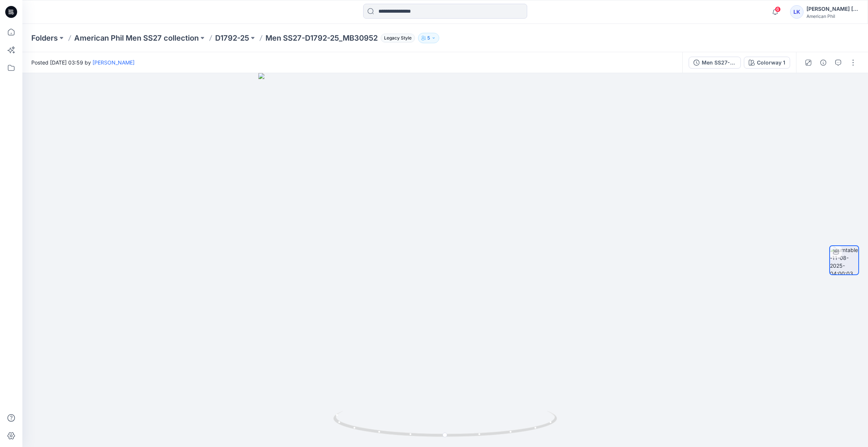 The image size is (868, 447). I want to click on span: 6, so click(778, 9).